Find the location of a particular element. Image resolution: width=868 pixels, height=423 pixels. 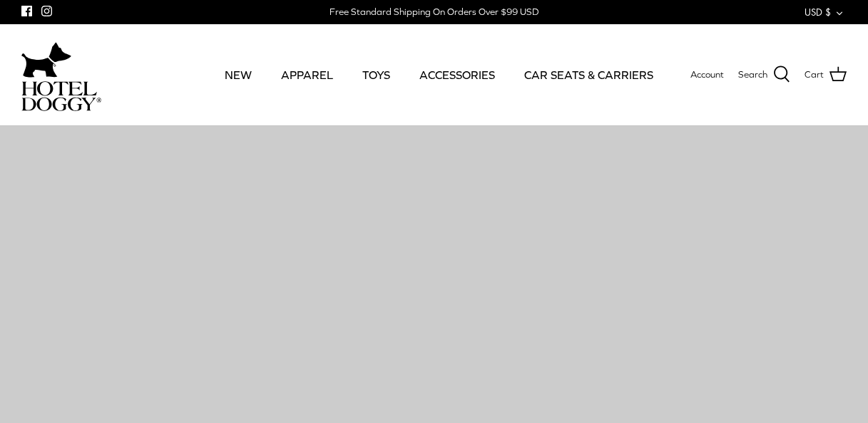

a: hoteldoggycom is located at coordinates (61, 75).